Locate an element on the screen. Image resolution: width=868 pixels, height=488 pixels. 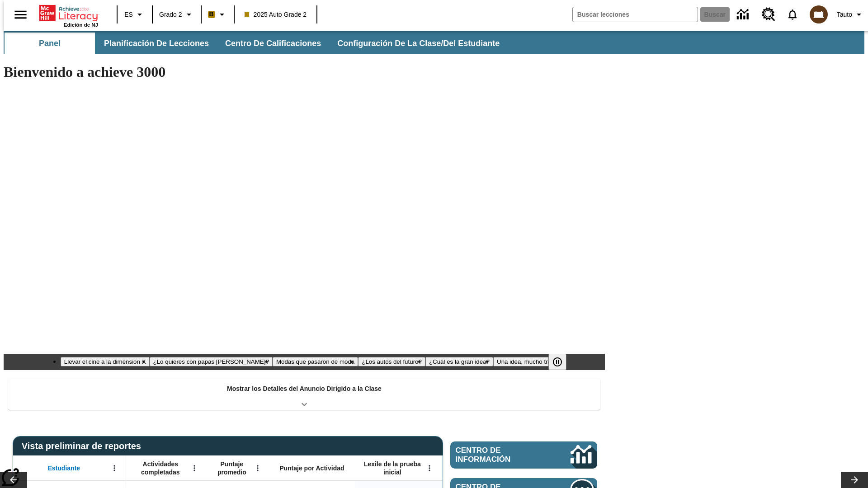
img: avatar image is located at coordinates (818, 15).